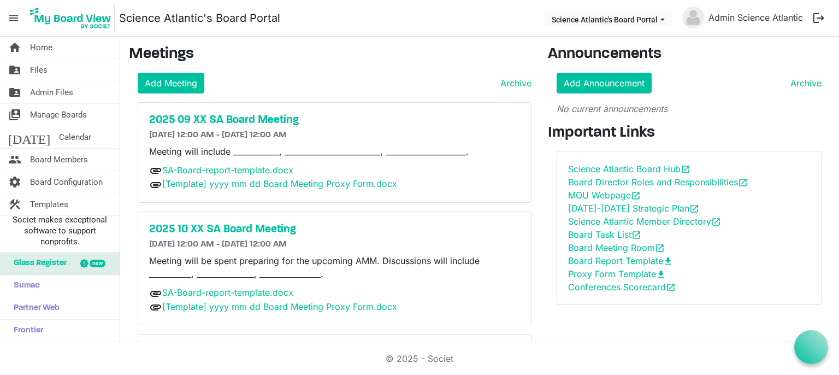 This screenshot has width=839, height=375. Describe the element at coordinates (334, 267) in the screenshot. I see `p: Meeting will be spent preparing for the upcoming AMM. Discussions will include ___________, _____...` at that location.